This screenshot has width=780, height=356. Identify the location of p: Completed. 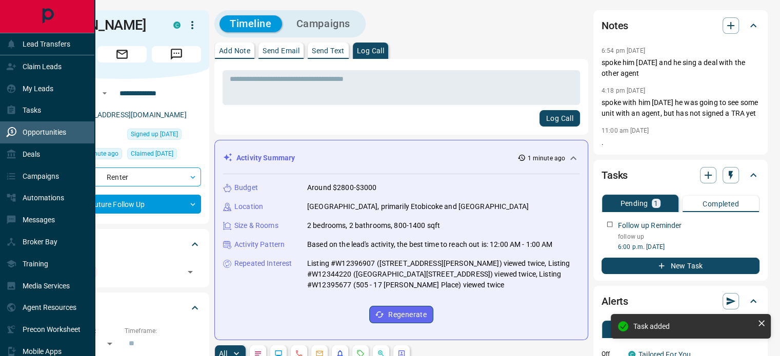
(720, 204).